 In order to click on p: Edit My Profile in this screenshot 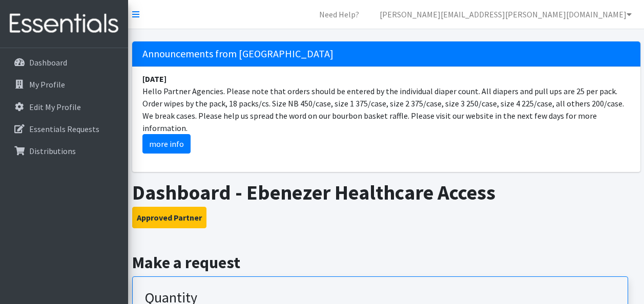, I will do `click(55, 107)`.